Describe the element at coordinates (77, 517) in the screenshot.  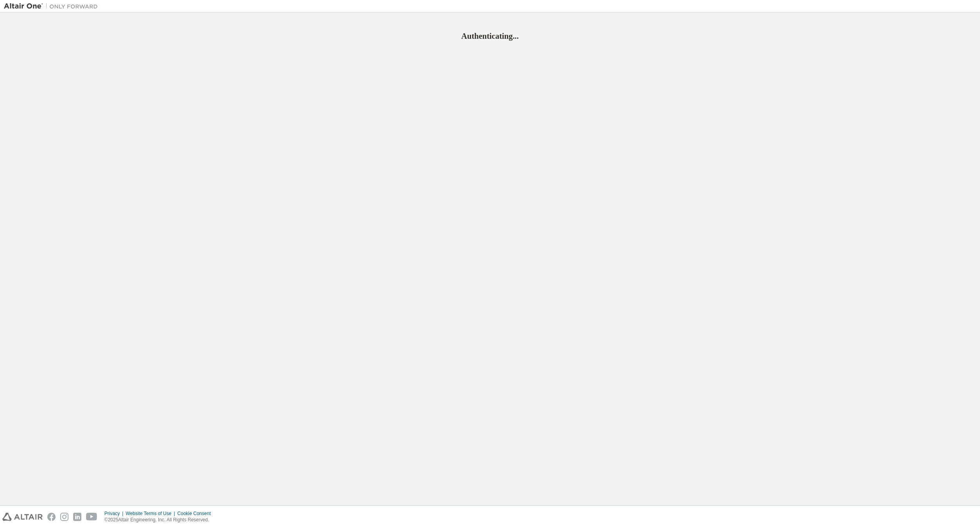
I see `img: linkedin.svg` at that location.